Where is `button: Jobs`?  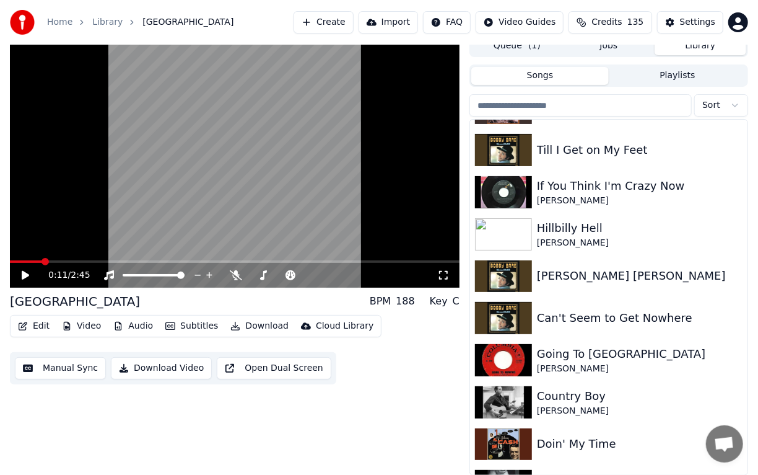
button: Jobs is located at coordinates (609, 46).